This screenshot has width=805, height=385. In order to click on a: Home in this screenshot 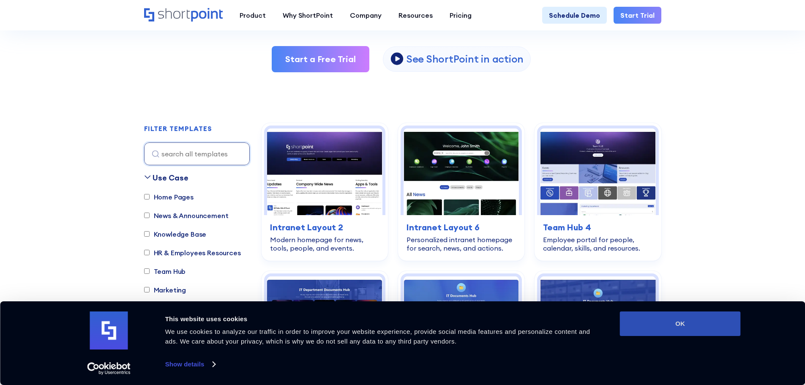, I will do `click(183, 15)`.